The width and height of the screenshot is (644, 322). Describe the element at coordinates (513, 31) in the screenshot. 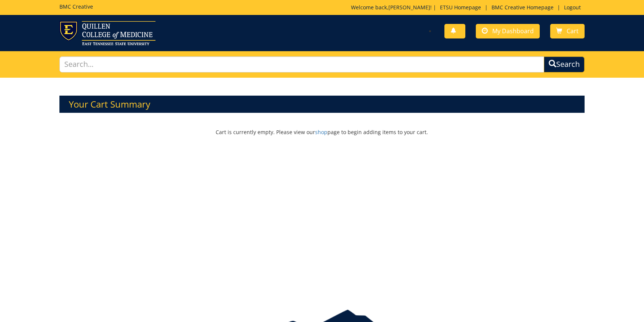

I see `span: My Dashboard` at that location.